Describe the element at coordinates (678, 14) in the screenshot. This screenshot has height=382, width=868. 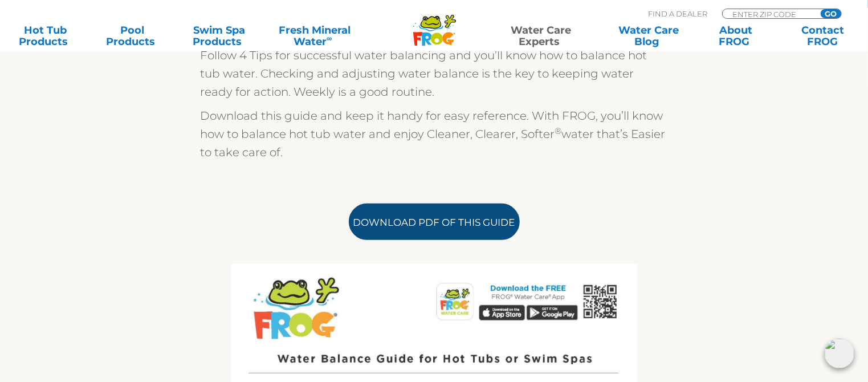
I see `p: Find A Dealer` at that location.